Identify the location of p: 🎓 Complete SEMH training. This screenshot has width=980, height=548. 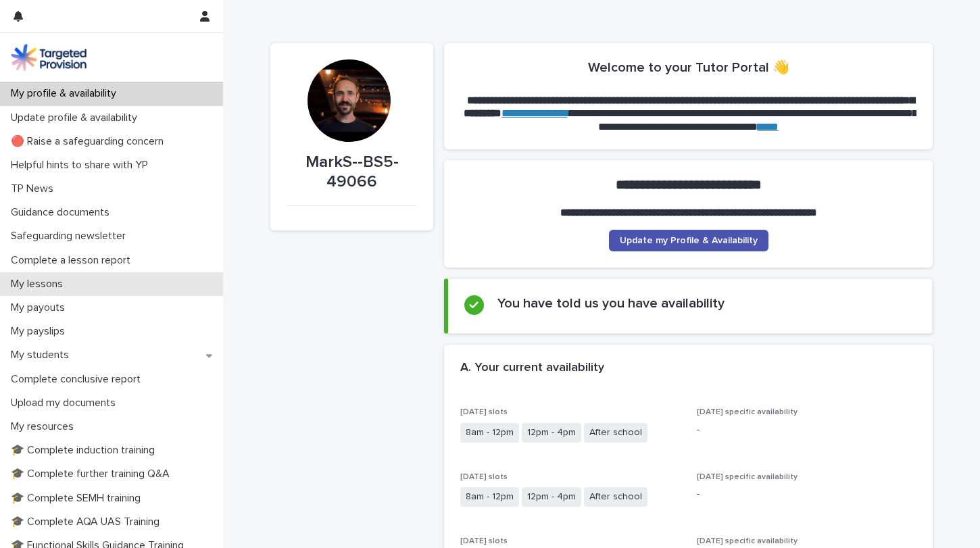
(78, 498).